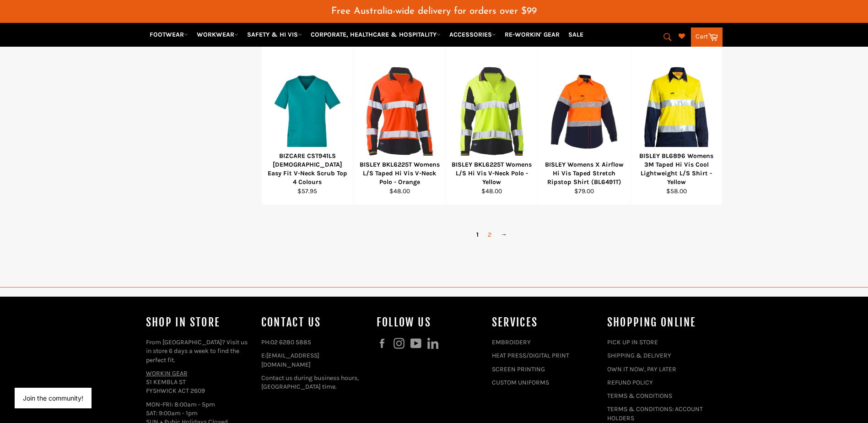 The width and height of the screenshot is (868, 423). I want to click on a: TERMS & CONDITIONS, so click(640, 395).